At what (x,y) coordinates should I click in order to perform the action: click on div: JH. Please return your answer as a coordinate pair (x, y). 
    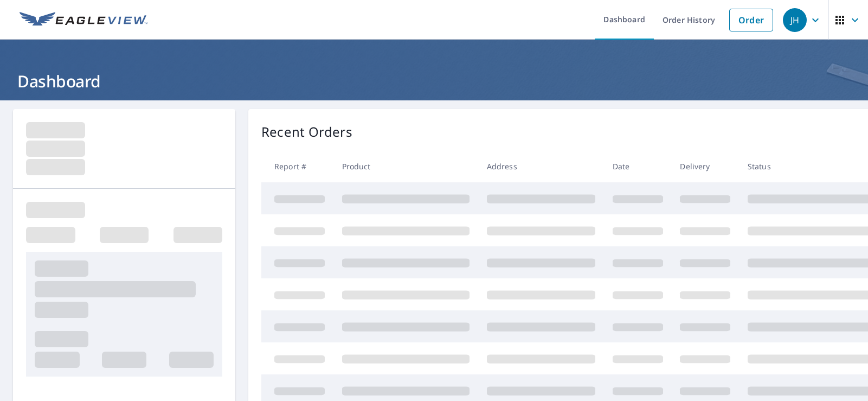
    Looking at the image, I should click on (795, 20).